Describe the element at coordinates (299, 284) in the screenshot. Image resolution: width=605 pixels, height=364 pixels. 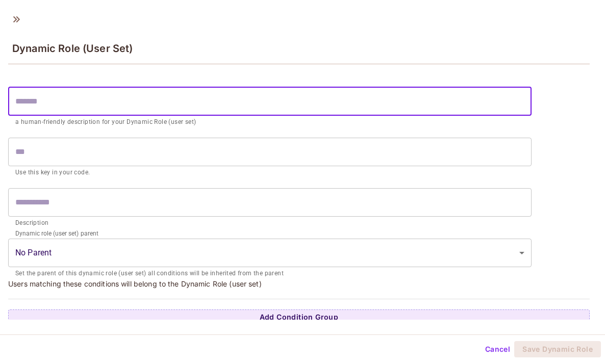
I see `p: Users matching these conditions will belong to the Dynamic Role (user set)` at that location.